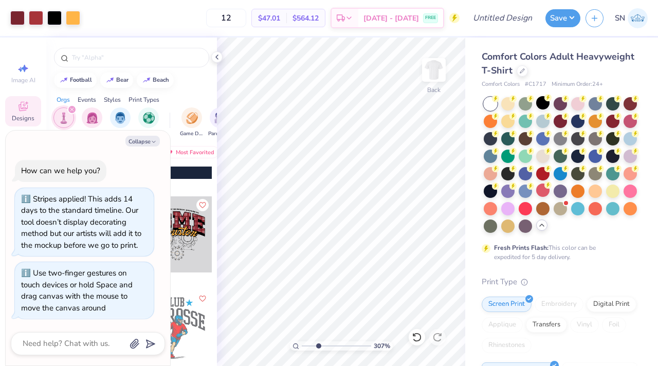 Image resolution: width=658 pixels, height=366 pixels. What do you see at coordinates (434, 90) in the screenshot?
I see `div: Back` at bounding box center [434, 90].